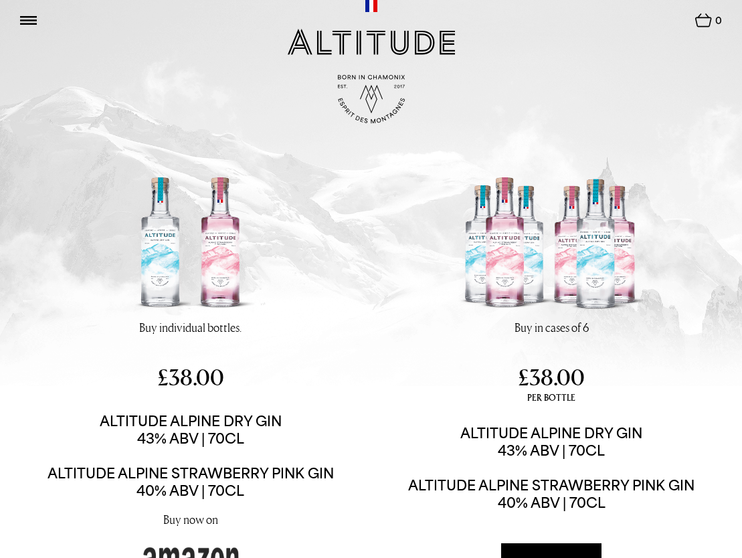  Describe the element at coordinates (191, 245) in the screenshot. I see `img: Altitude Alpine Dry Gin & Alpine Strawberry Pink Gin | 43% ABV | 70cl` at that location.